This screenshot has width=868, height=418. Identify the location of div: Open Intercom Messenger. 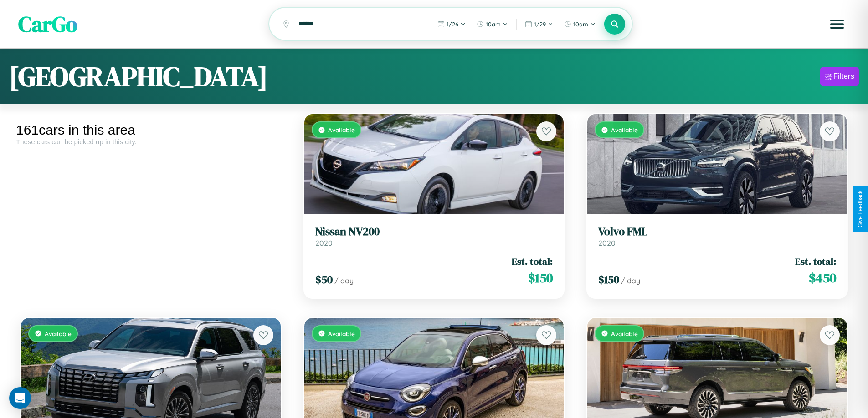
(20, 398).